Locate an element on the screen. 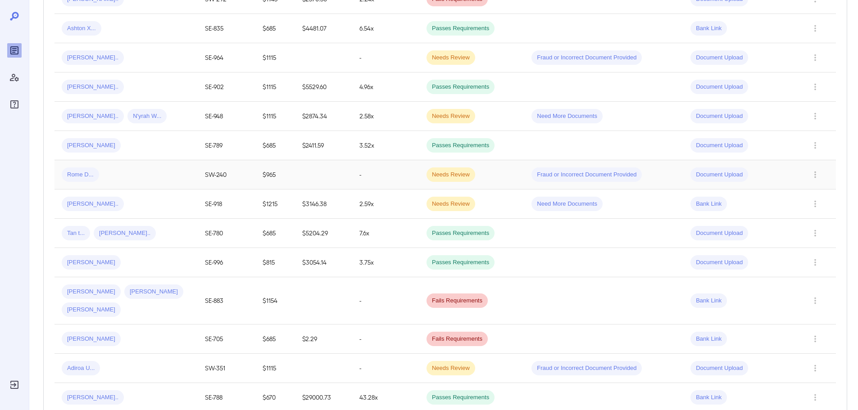 The image size is (858, 410). td: SE-705 is located at coordinates (226, 339).